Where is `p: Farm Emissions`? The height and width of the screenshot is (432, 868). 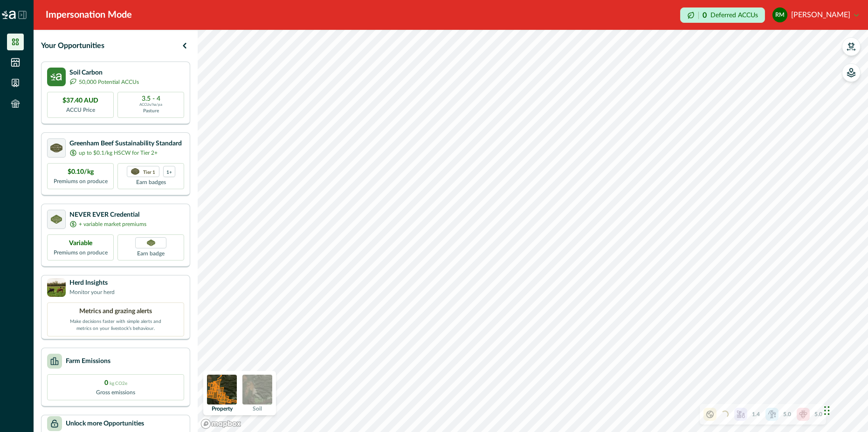 p: Farm Emissions is located at coordinates (88, 362).